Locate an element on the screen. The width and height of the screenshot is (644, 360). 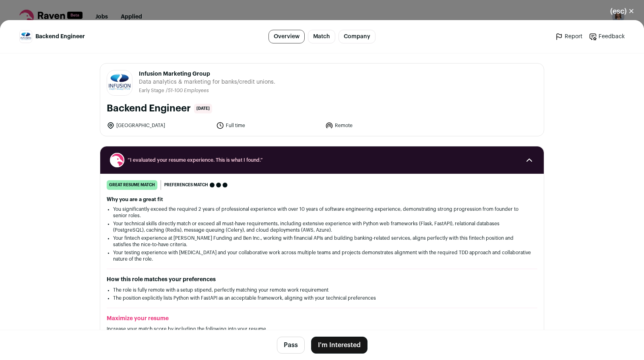
h2: Why you are a great fit is located at coordinates (322, 200).